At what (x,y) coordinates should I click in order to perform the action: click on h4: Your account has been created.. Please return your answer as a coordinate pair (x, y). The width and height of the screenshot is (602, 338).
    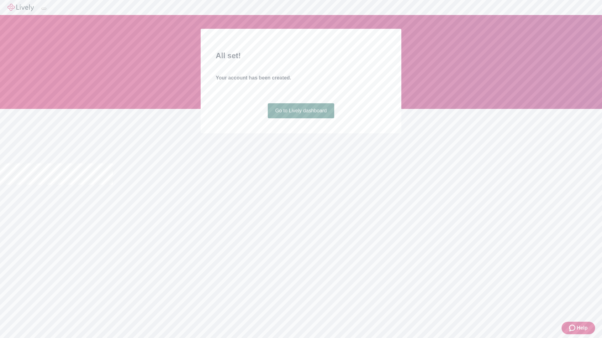
    Looking at the image, I should click on (301, 78).